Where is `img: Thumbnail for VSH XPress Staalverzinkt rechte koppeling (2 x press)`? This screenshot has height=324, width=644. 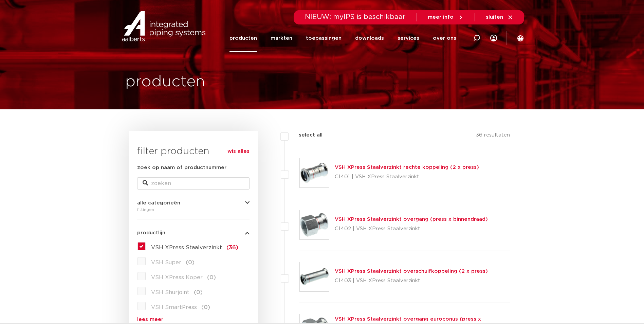 img: Thumbnail for VSH XPress Staalverzinkt rechte koppeling (2 x press) is located at coordinates (314, 172).